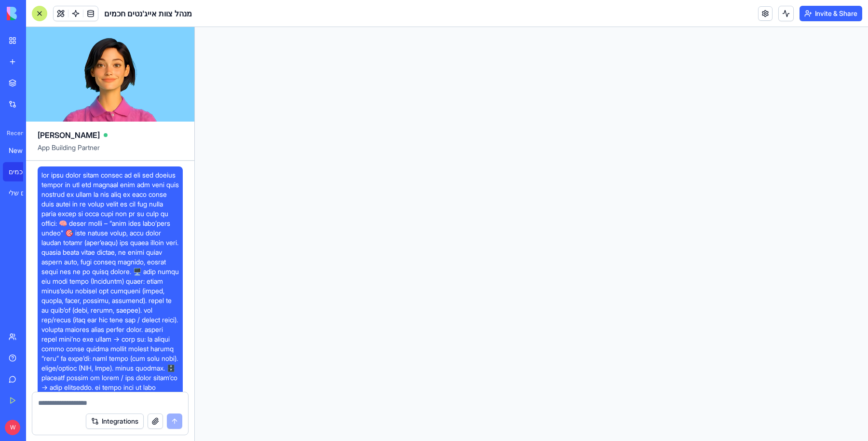 The width and height of the screenshot is (868, 441). I want to click on button: Integrations, so click(114, 422).